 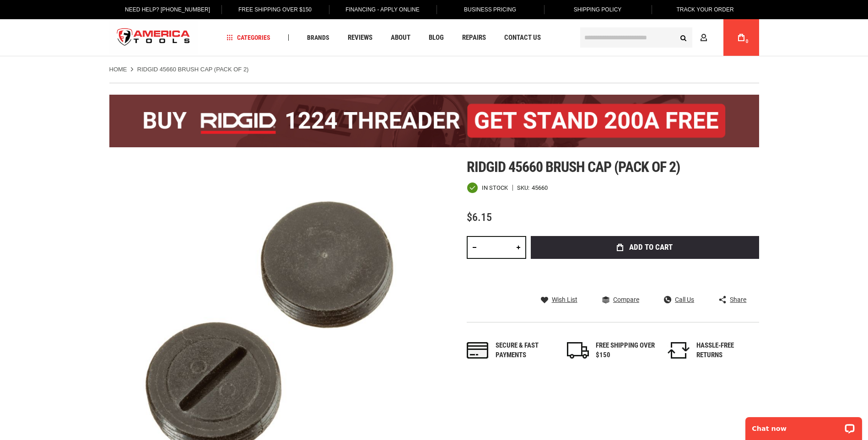 What do you see at coordinates (683, 37) in the screenshot?
I see `button: Search` at bounding box center [683, 37].